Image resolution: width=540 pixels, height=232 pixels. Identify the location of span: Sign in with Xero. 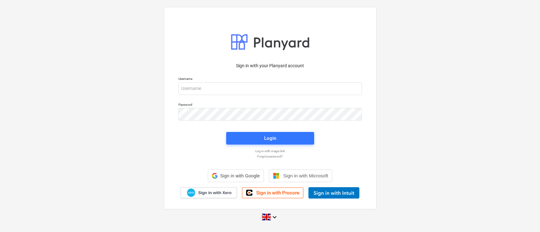
(214, 193).